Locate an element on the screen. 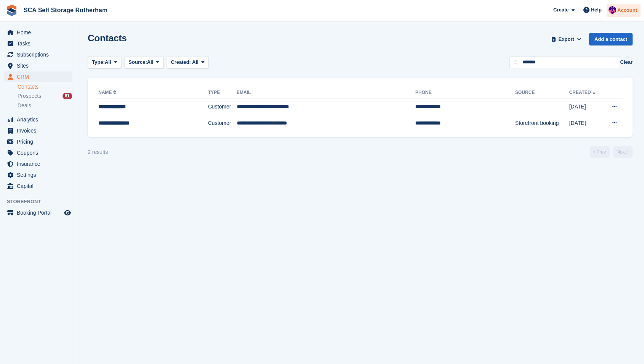 Image resolution: width=644 pixels, height=364 pixels. a: Add a contact is located at coordinates (611, 39).